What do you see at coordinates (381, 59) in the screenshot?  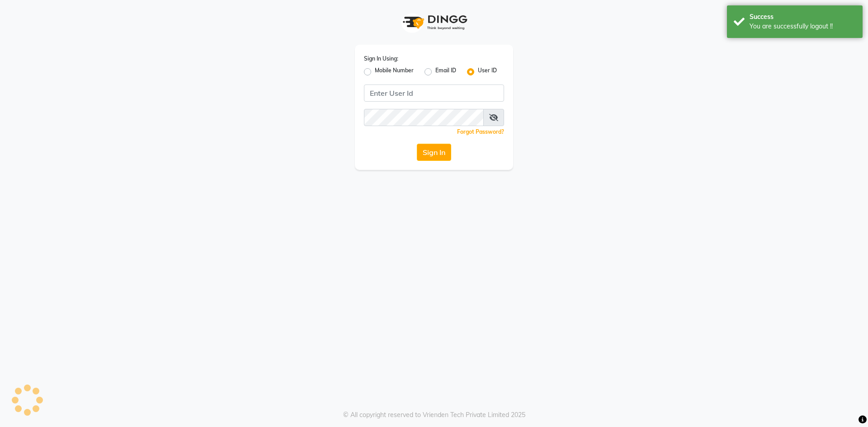 I see `label: Sign In Using:` at bounding box center [381, 59].